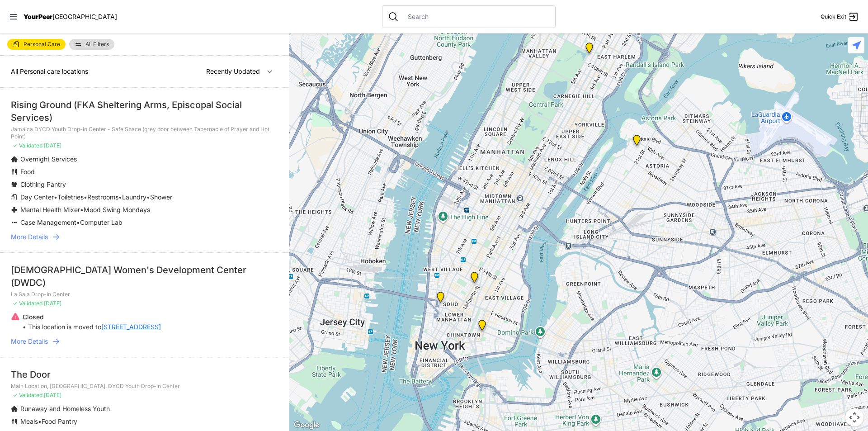 This screenshot has width=868, height=431. What do you see at coordinates (145, 133) in the screenshot?
I see `p: Jamaica DYCD Youth Drop-in Center - Safe Space (grey door between Tabernacle of Prayer and Hot Po...` at bounding box center [145, 133].